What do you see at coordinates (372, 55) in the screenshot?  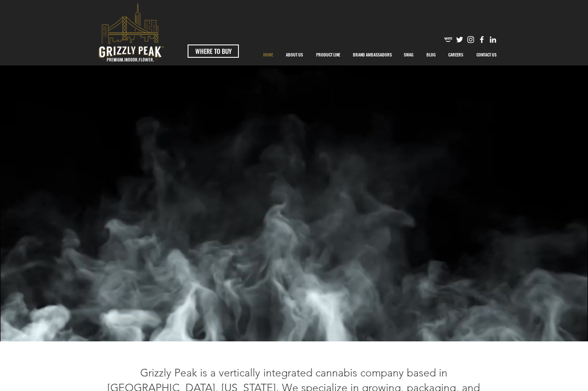 I see `div: BRAND AMBASSADORS` at bounding box center [372, 55].